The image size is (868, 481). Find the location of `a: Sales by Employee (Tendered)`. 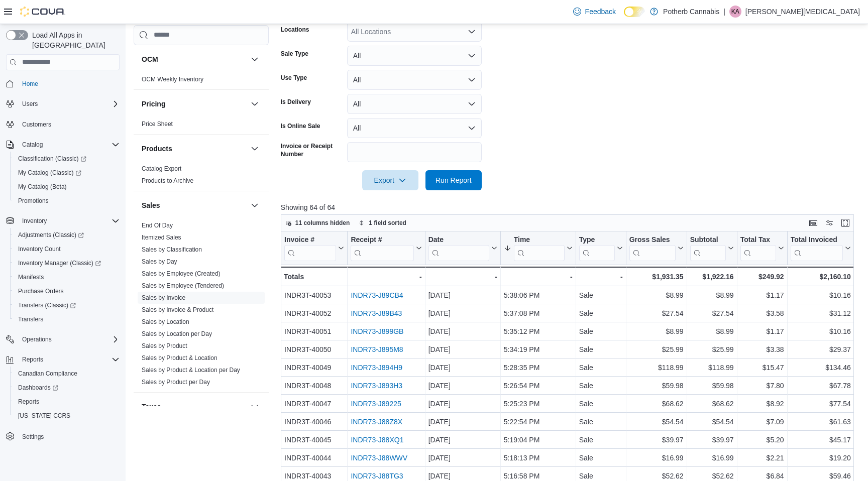

a: Sales by Employee (Tendered) is located at coordinates (183, 285).